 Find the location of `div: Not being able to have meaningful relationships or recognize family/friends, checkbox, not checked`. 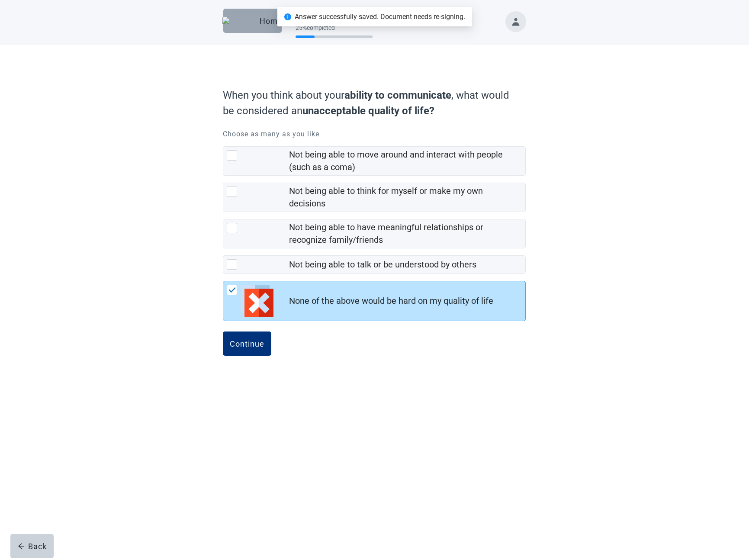

div: Not being able to have meaningful relationships or recognize family/friends, checkbox, not checked is located at coordinates (374, 234).